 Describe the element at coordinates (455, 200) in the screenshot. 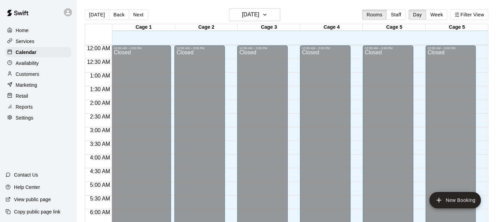

I see `button: add` at that location.